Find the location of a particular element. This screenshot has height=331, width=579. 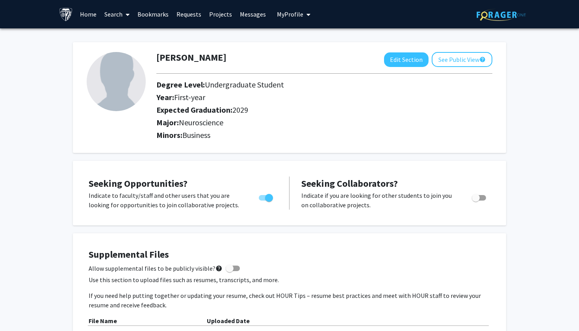

img: ForagerOne Logo is located at coordinates (501, 15).